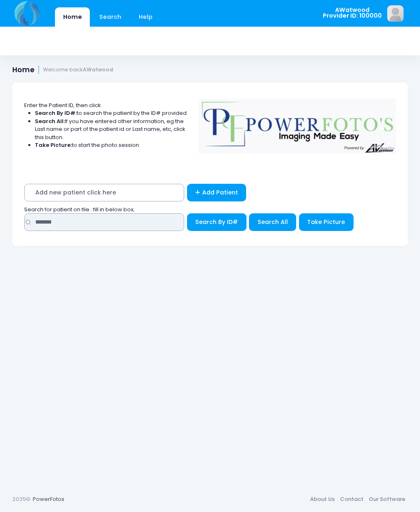  Describe the element at coordinates (79, 209) in the screenshot. I see `span: Search for patient on file : fill in below box;` at that location.